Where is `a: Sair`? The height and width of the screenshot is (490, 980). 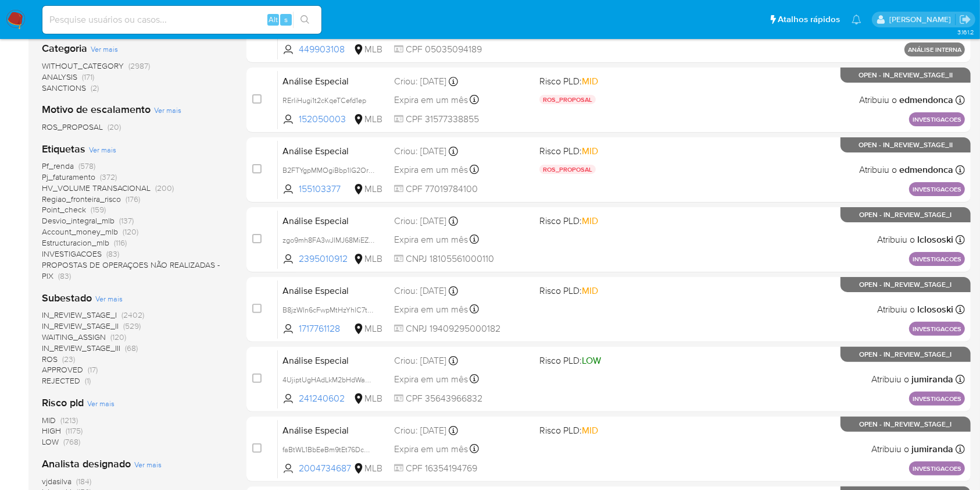
a: Sair is located at coordinates (965, 20).